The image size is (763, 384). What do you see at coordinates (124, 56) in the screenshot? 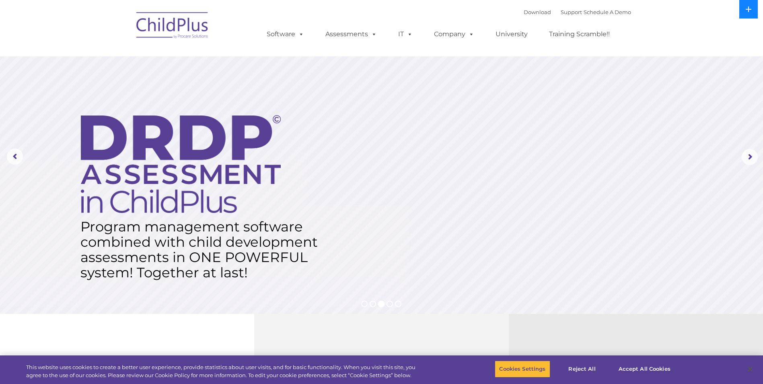
I see `span: Last name` at bounding box center [124, 56].